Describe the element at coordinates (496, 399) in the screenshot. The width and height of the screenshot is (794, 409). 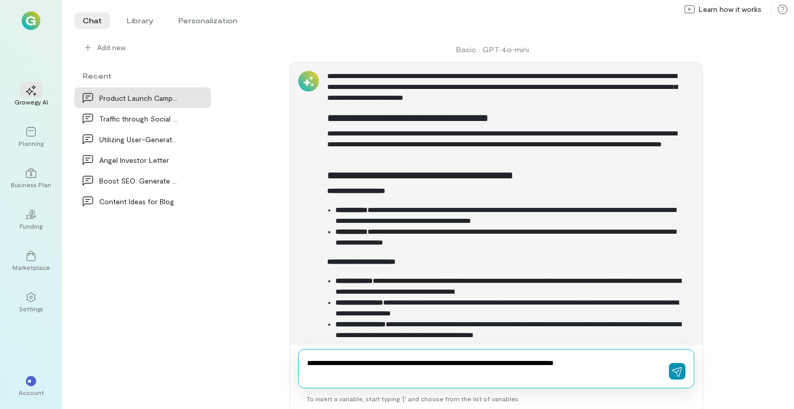
I see `div: To insert a variable, start typing ‘[’ and choose from the list of variables` at that location.